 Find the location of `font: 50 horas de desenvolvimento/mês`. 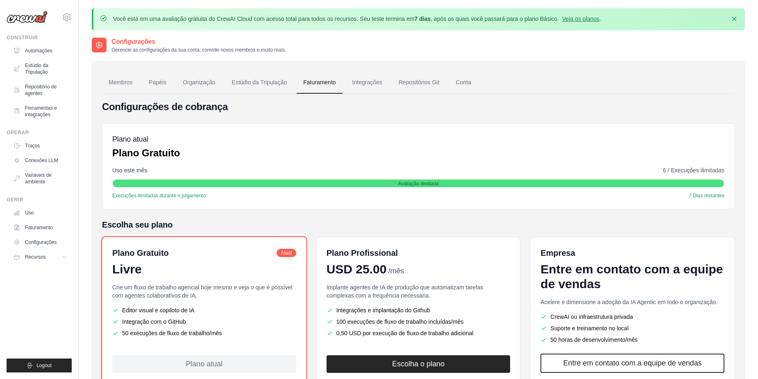

font: 50 horas de desenvolvimento/mês is located at coordinates (594, 340).